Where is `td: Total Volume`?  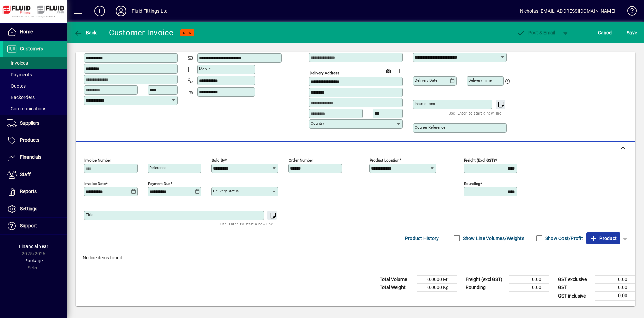 td: Total Volume is located at coordinates (396, 280).